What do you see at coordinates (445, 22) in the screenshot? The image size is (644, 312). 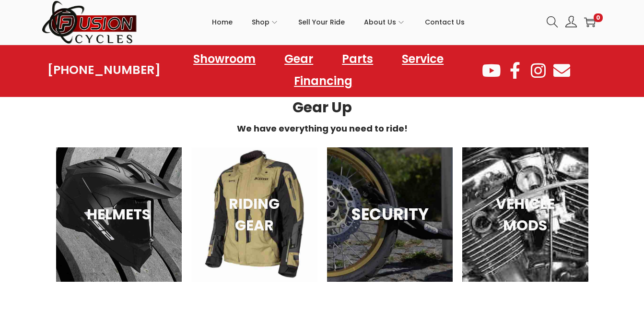 I see `span: Contact Us` at bounding box center [445, 22].